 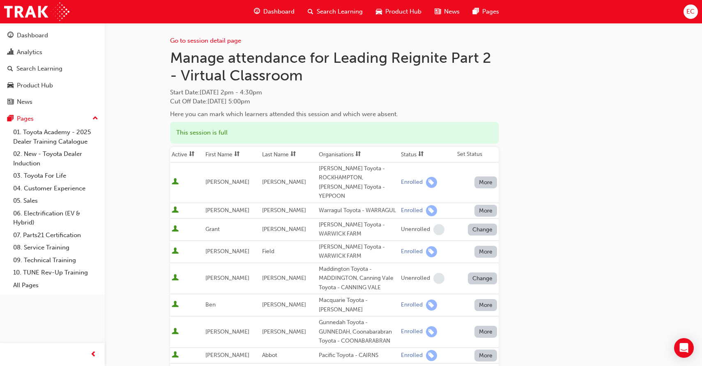 I want to click on span: News, so click(x=452, y=12).